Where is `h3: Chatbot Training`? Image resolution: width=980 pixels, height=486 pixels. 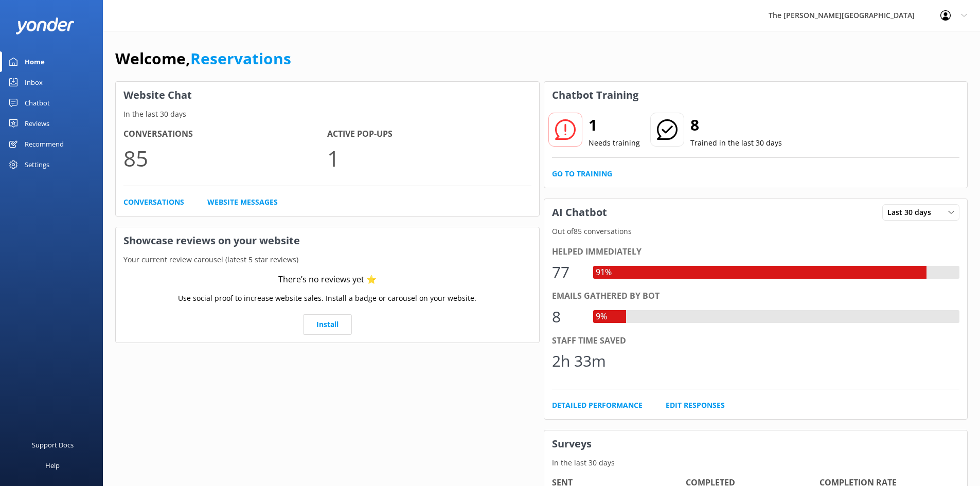 h3: Chatbot Training is located at coordinates (595, 95).